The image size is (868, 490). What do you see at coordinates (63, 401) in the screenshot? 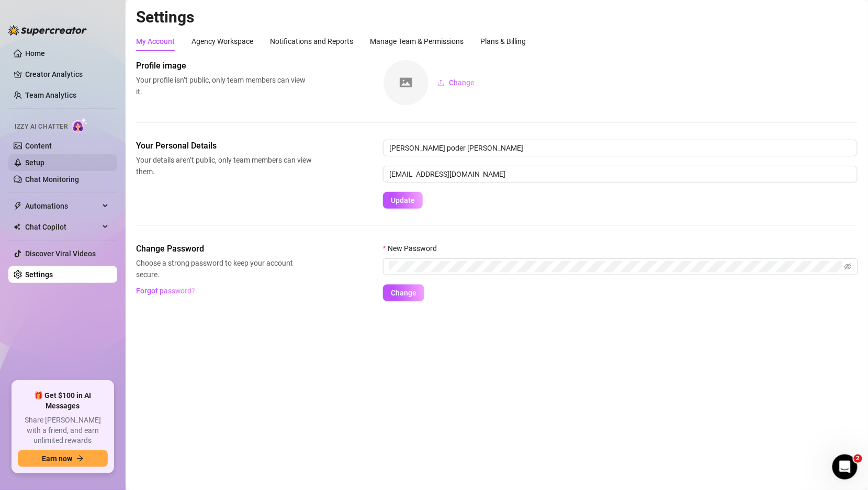
I see `span: 🎁 Get $100 in AI Messages` at bounding box center [63, 401].